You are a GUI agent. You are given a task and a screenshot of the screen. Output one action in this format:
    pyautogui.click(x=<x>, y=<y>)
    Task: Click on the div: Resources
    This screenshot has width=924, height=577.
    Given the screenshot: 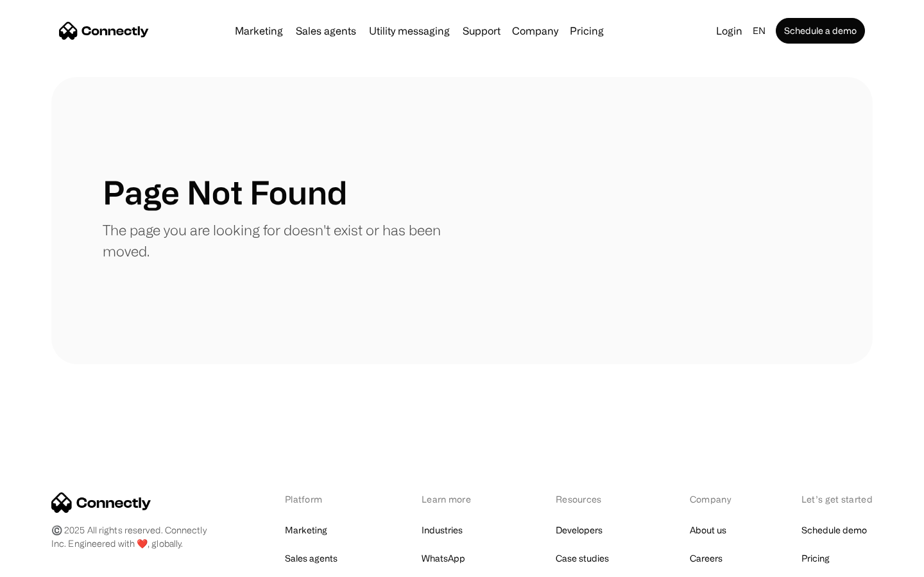 What is the action you would take?
    pyautogui.click(x=589, y=499)
    